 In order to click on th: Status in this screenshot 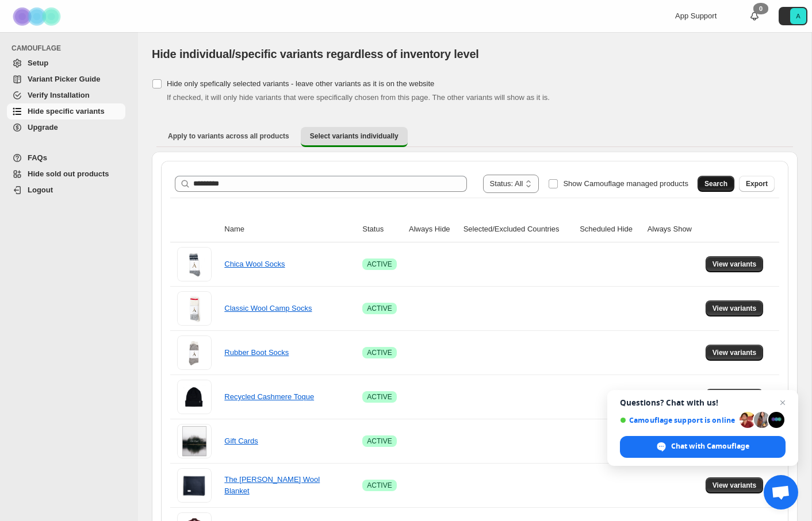, I will do `click(382, 229)`.